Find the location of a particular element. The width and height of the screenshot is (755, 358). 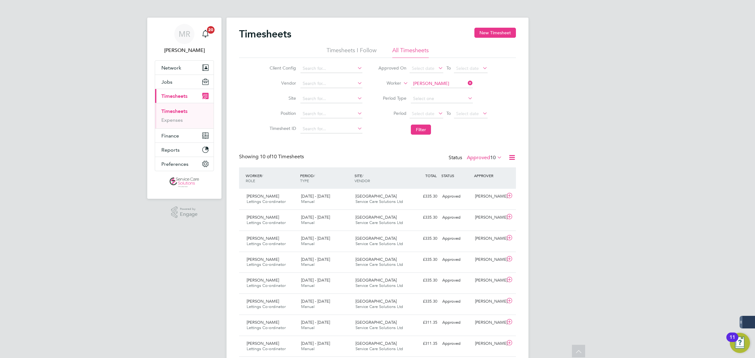

input: Select one is located at coordinates (442, 99).